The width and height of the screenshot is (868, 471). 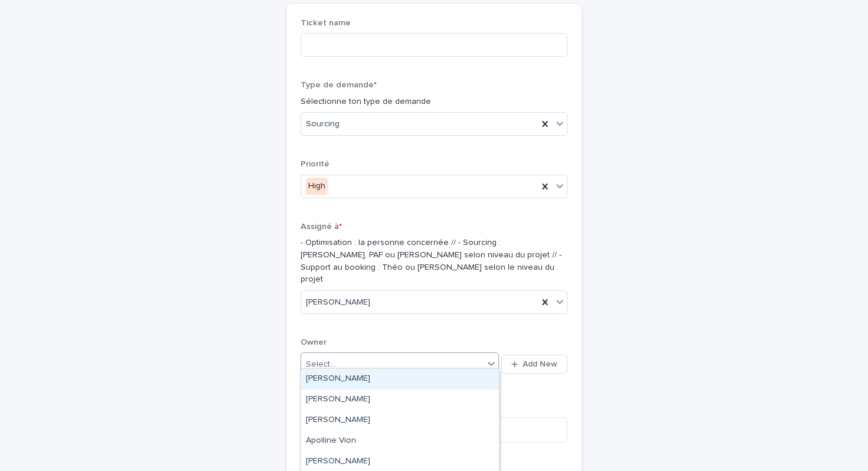 I want to click on div: Agathe Montaudon, so click(x=400, y=380).